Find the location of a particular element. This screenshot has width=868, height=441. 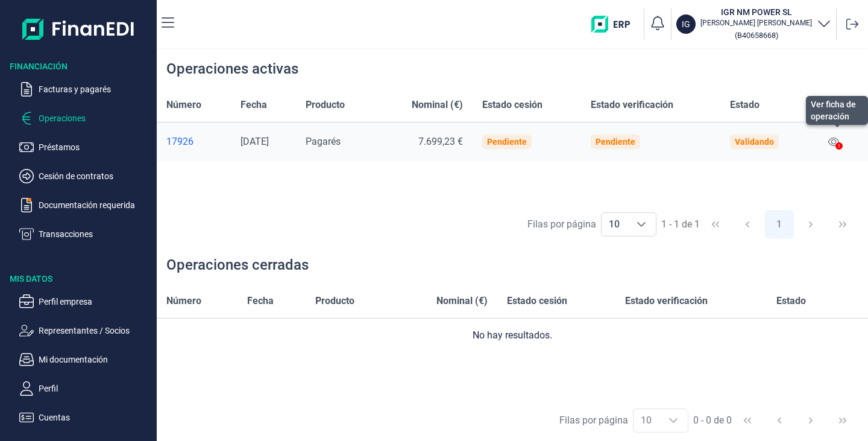

button: Documentación requerida is located at coordinates (86, 205).